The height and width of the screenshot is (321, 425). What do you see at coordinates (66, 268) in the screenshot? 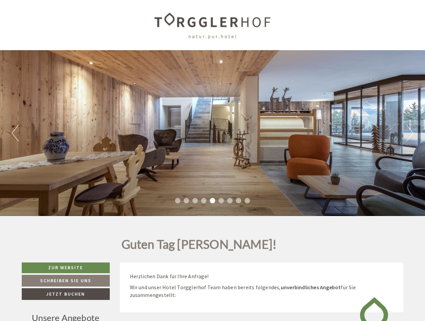
I see `a: Zur Website` at bounding box center [66, 268].